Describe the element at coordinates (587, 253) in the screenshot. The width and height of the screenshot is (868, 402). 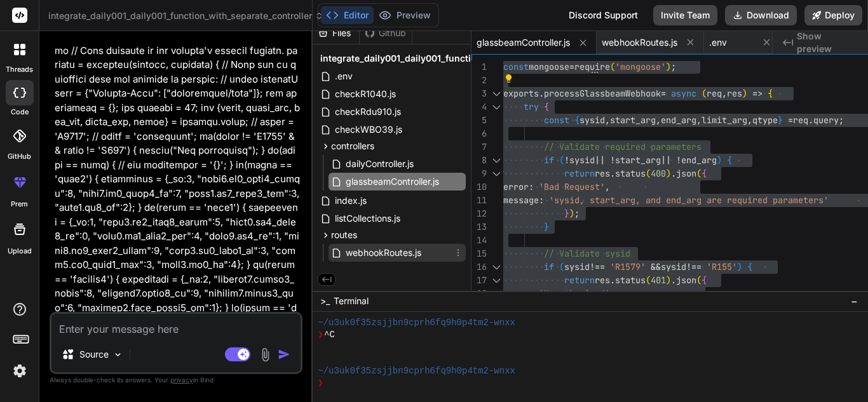
I see `span: // Validate sysid` at that location.